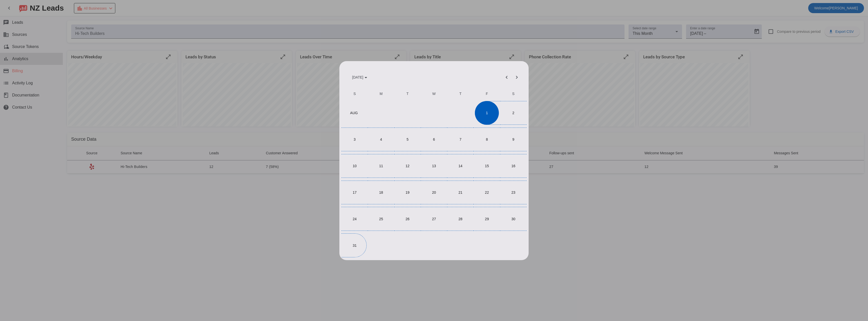 Image resolution: width=868 pixels, height=321 pixels. What do you see at coordinates (487, 219) in the screenshot?
I see `span: 29` at bounding box center [487, 219].